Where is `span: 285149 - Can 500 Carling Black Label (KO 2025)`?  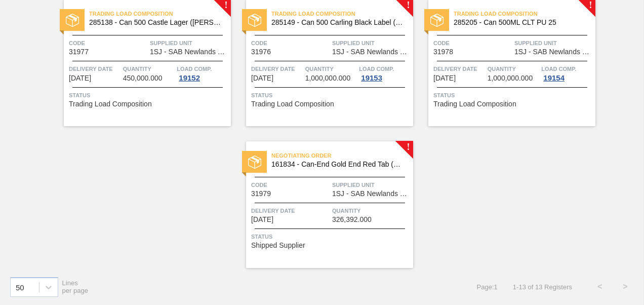
span: 285149 - Can 500 Carling Black Label (KO 2025) is located at coordinates (338, 22).